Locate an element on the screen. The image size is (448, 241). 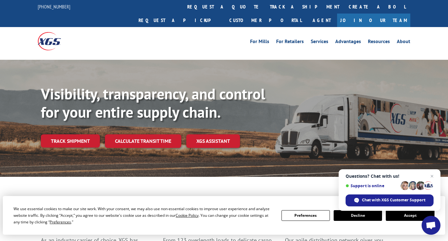
a: Advantages is located at coordinates (348, 42).